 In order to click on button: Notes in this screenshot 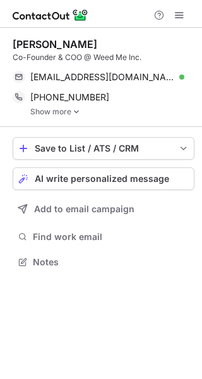, I will do `click(104, 262)`.